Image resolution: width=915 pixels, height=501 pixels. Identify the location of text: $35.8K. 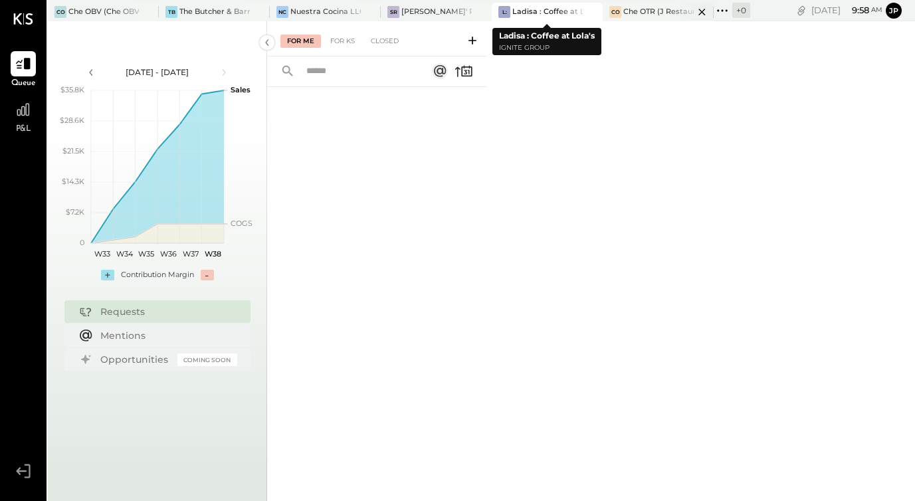
(72, 90).